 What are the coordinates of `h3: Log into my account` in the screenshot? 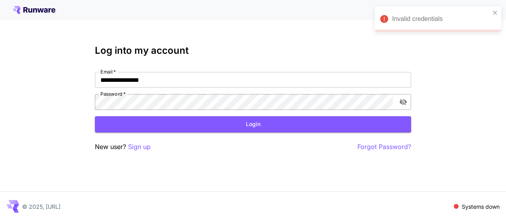 It's located at (253, 51).